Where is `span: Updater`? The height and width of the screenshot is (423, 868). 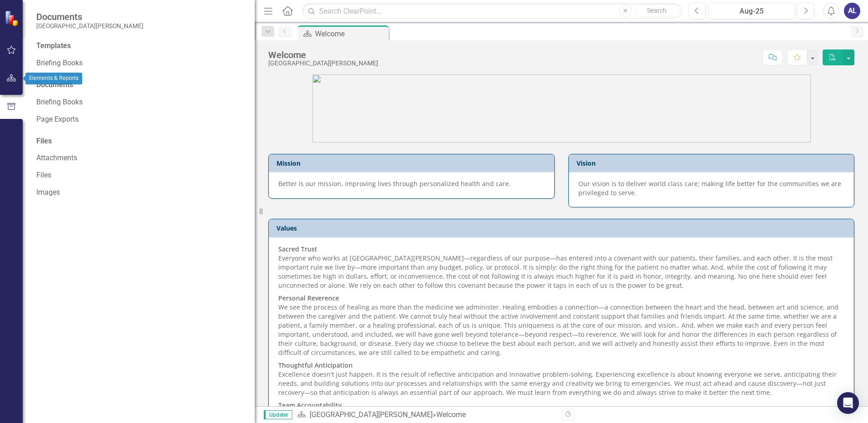 span: Updater is located at coordinates (278, 414).